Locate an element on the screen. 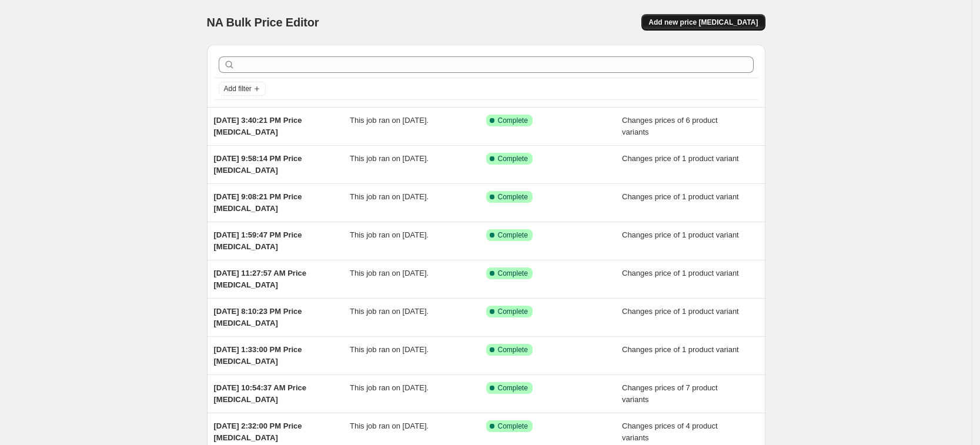  span: Changes prices of 6 product variants is located at coordinates (669, 126).